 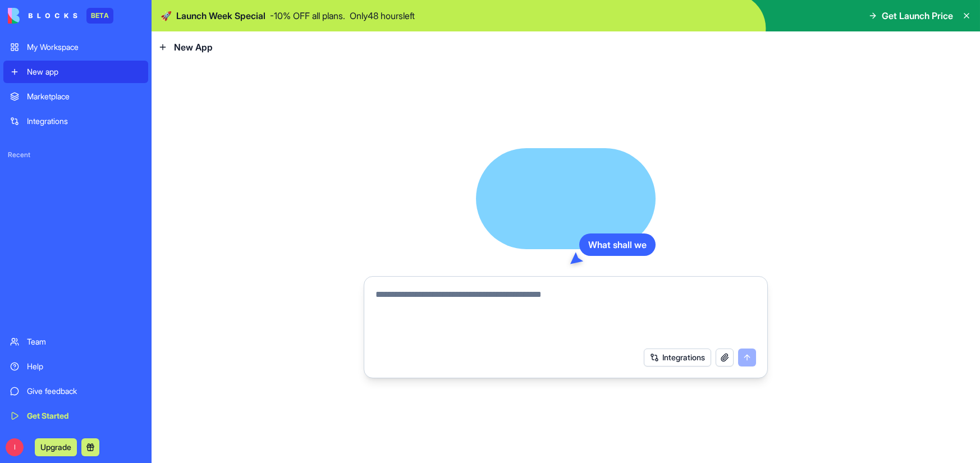 What do you see at coordinates (14, 448) in the screenshot?
I see `span: I` at bounding box center [14, 448].